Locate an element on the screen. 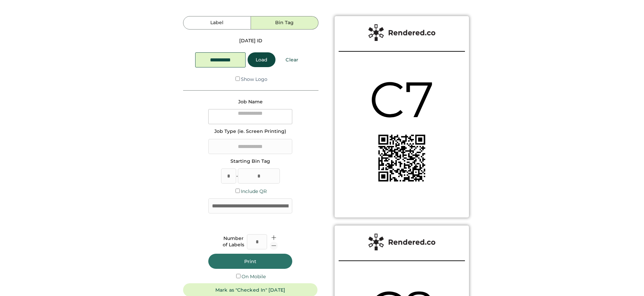 Image resolution: width=644 pixels, height=296 pixels. div: Number of Labels is located at coordinates (233, 242).